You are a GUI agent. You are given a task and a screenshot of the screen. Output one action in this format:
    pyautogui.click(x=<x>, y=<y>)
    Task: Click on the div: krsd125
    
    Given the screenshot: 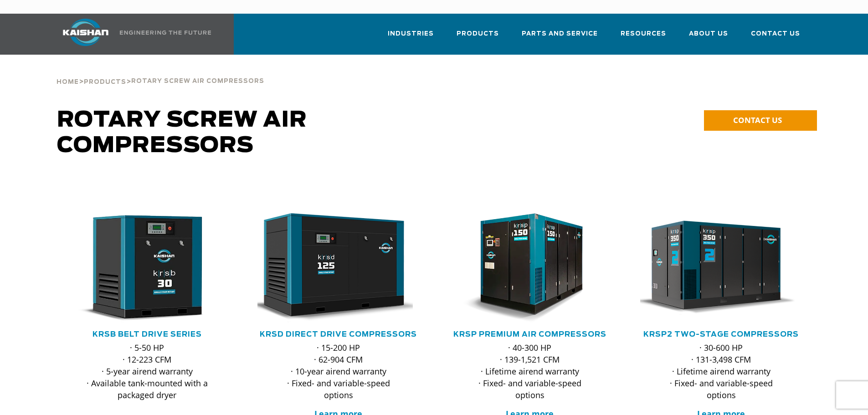 What is the action you would take?
    pyautogui.click(x=339, y=268)
    